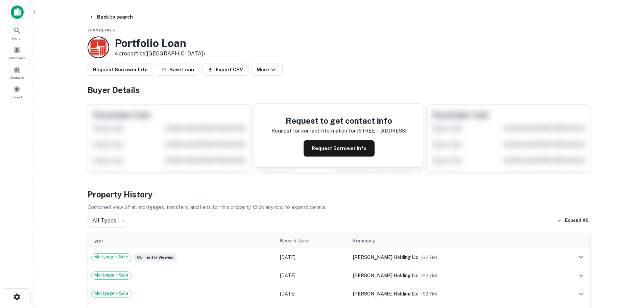  What do you see at coordinates (17, 12) in the screenshot?
I see `img: capitalize-icon.png` at bounding box center [17, 12].